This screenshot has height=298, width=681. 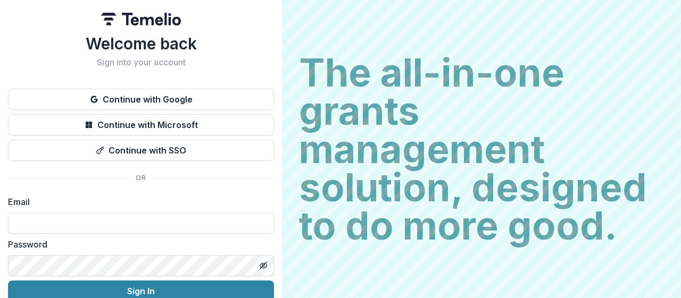 I want to click on button: Continue with Microsoft, so click(x=141, y=125).